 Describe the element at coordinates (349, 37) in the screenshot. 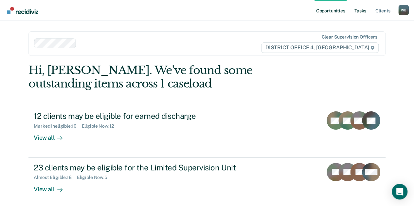

I see `div: Clear supervision officers` at that location.